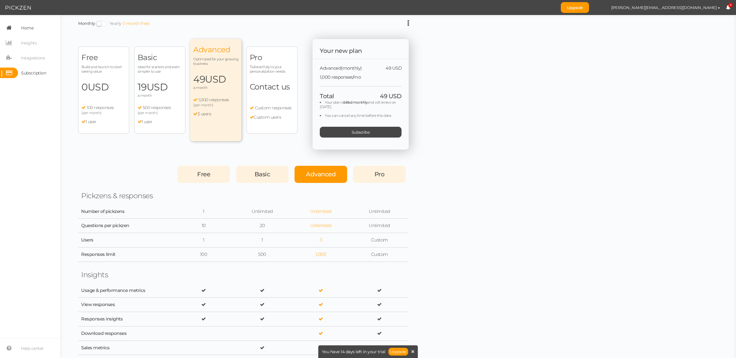  Describe the element at coordinates (354, 352) in the screenshot. I see `span: You have 14 days left in your trial` at that location.